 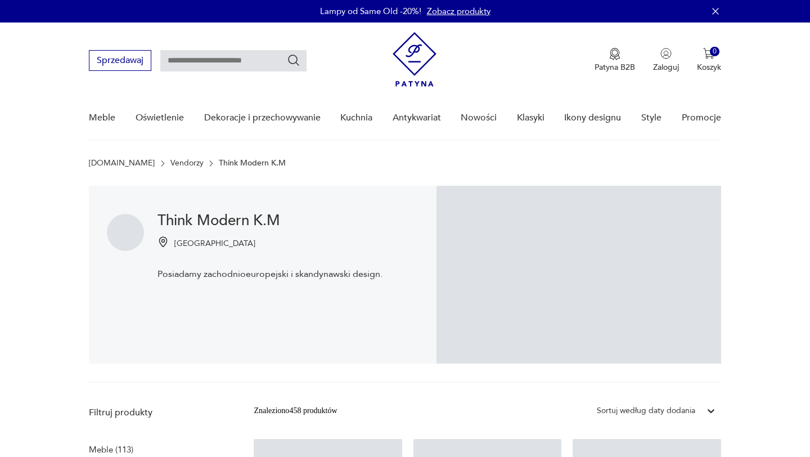 What do you see at coordinates (163, 242) in the screenshot?
I see `img: Ikonka pinezki mapy` at bounding box center [163, 242].